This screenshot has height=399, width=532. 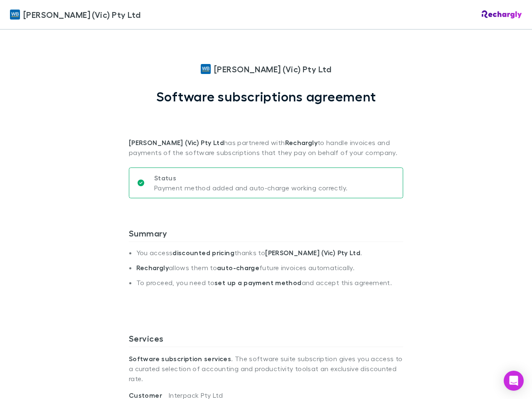 I want to click on strong: Software subscription services, so click(x=180, y=359).